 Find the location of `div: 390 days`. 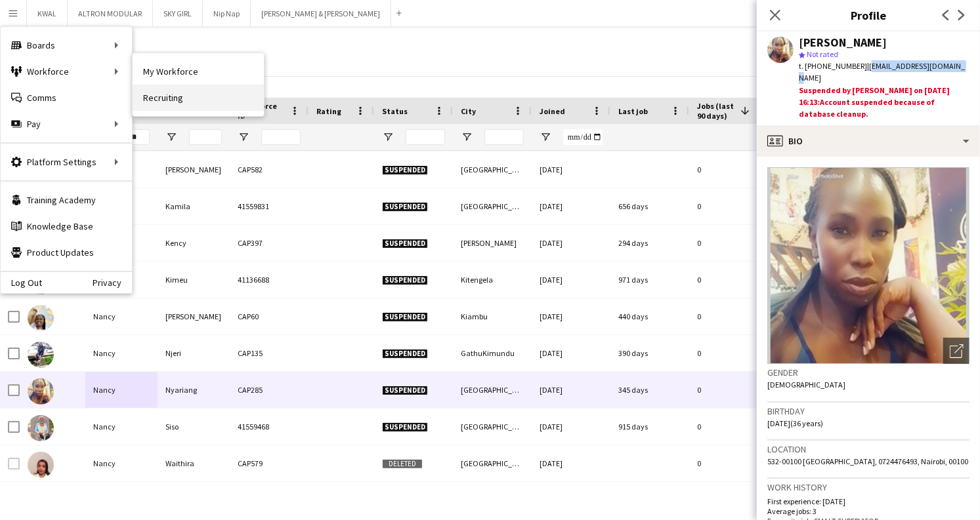

div: 390 days is located at coordinates (650, 352).